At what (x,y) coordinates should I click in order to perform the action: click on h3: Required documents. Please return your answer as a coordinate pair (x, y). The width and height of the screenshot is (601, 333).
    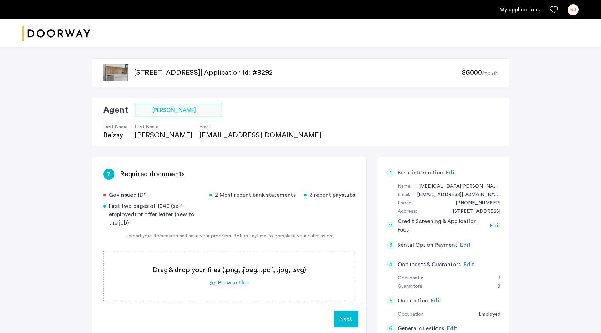
    Looking at the image, I should click on (152, 174).